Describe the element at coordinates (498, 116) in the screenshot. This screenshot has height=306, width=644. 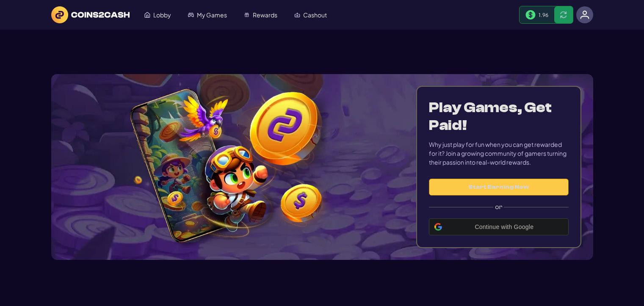
I see `h1: Play Games, Get Paid!` at that location.